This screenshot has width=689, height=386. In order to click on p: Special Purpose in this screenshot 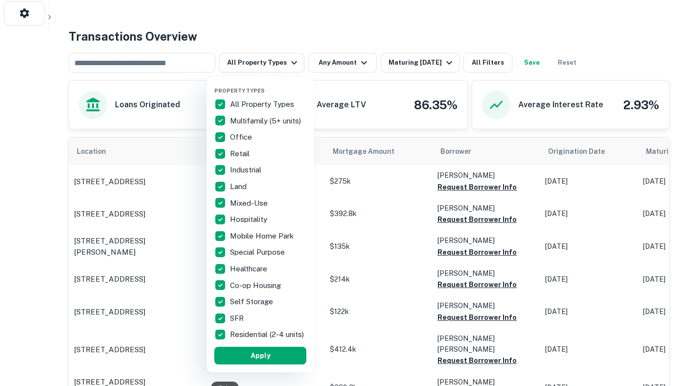, I will do `click(258, 252)`.